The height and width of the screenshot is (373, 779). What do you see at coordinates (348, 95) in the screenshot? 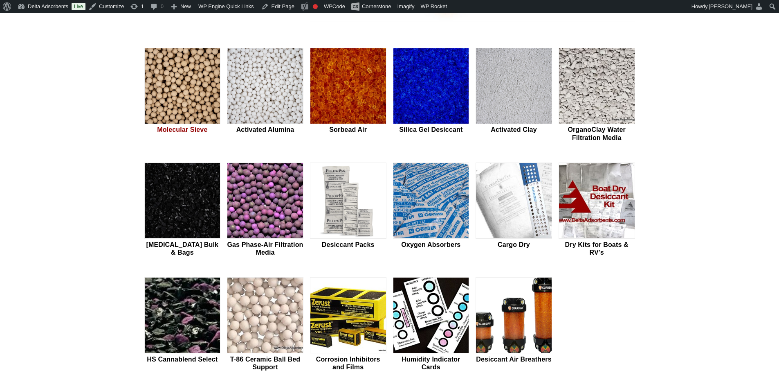
I see `a: Sorbead Air` at bounding box center [348, 95].